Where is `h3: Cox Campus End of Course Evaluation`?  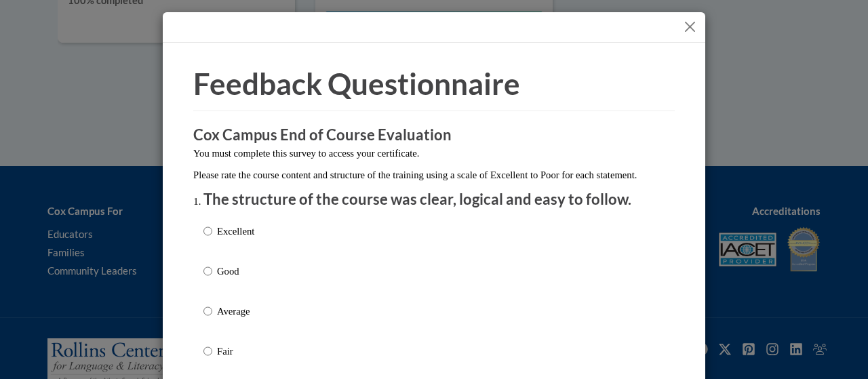
h3: Cox Campus End of Course Evaluation is located at coordinates (434, 135).